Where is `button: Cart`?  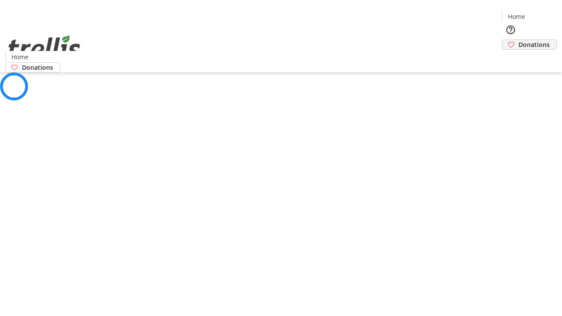 button: Cart is located at coordinates (511, 58).